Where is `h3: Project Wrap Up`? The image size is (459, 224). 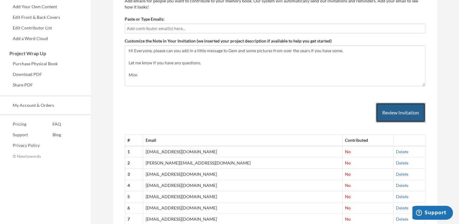 h3: Project Wrap Up is located at coordinates (46, 53).